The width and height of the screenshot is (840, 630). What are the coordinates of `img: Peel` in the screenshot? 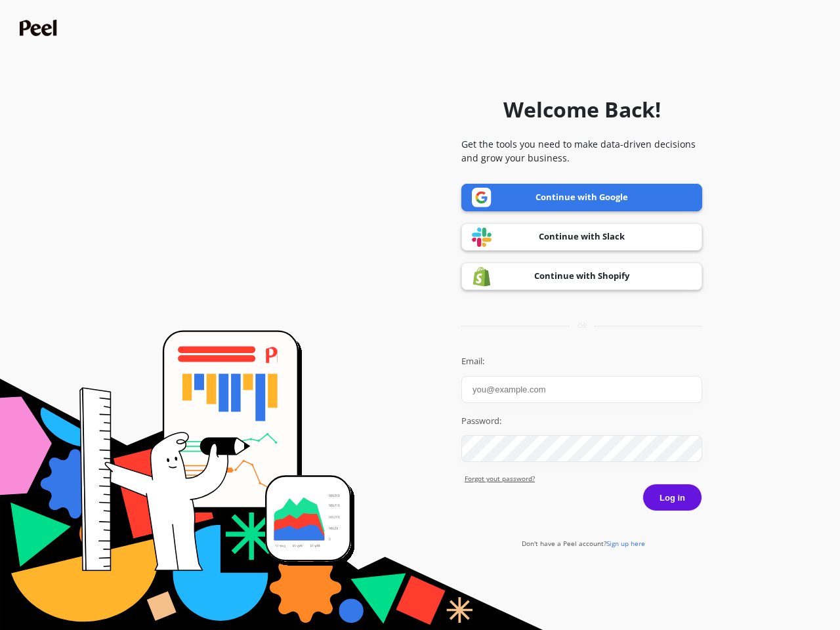 It's located at (40, 28).